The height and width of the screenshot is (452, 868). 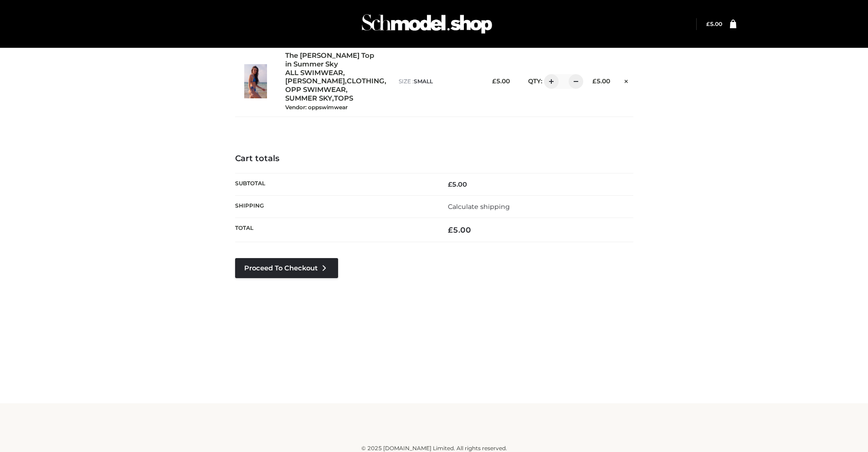 I want to click on span: SMALL, so click(x=424, y=81).